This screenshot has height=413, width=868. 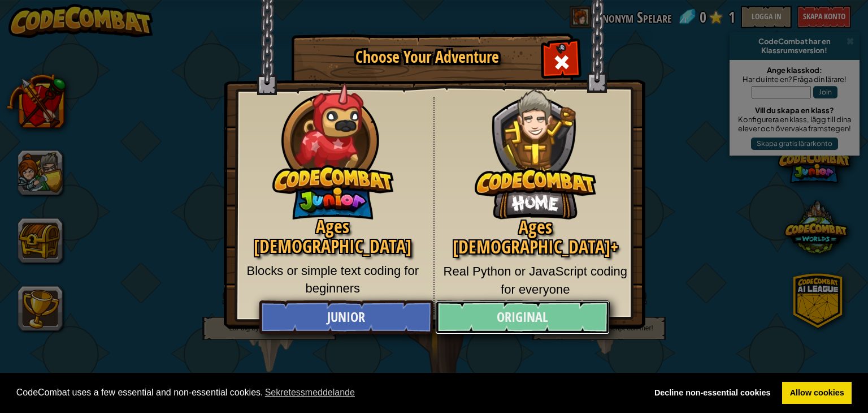 I want to click on a: allow cookies, so click(x=816, y=393).